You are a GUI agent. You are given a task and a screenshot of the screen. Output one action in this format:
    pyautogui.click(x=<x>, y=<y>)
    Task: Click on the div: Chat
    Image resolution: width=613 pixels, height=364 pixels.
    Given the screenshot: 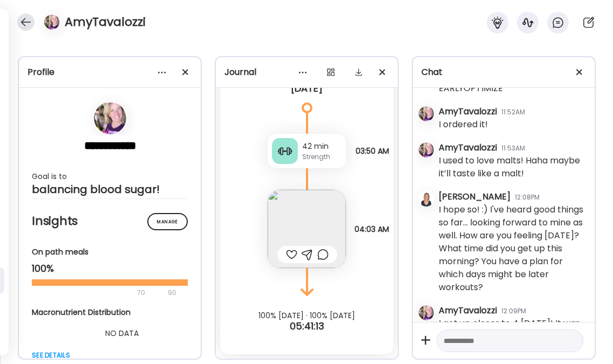 What is the action you would take?
    pyautogui.click(x=503, y=72)
    